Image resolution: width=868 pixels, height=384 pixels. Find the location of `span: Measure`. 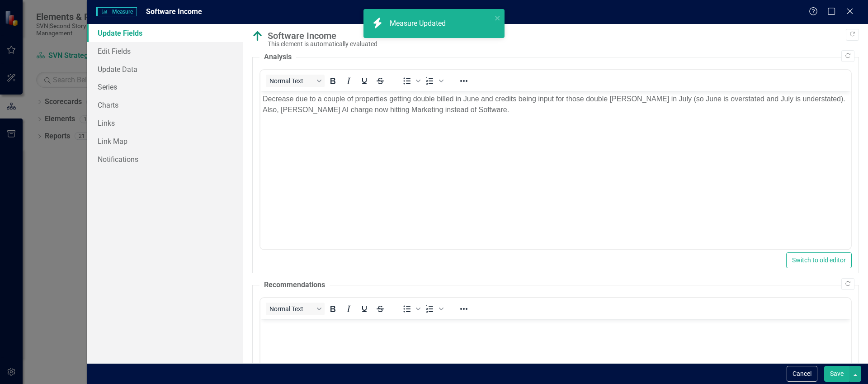

span: Measure is located at coordinates (116, 12).